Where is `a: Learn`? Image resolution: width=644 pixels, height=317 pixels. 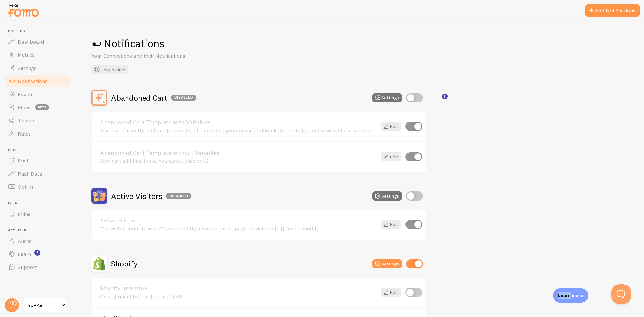
a: Learn is located at coordinates (38, 254).